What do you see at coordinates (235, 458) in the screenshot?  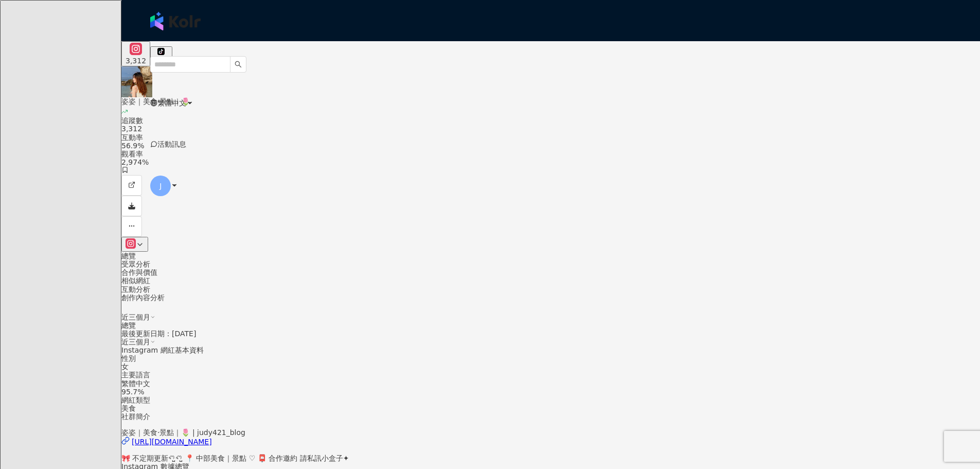 I see `span: 🎀 不定期更新ꪔ̤̮ꪔ̤̮ 📍 中部美食｜景點 ♡ 📮 合作邀約 請私訊小盒子✦` at bounding box center [235, 458].